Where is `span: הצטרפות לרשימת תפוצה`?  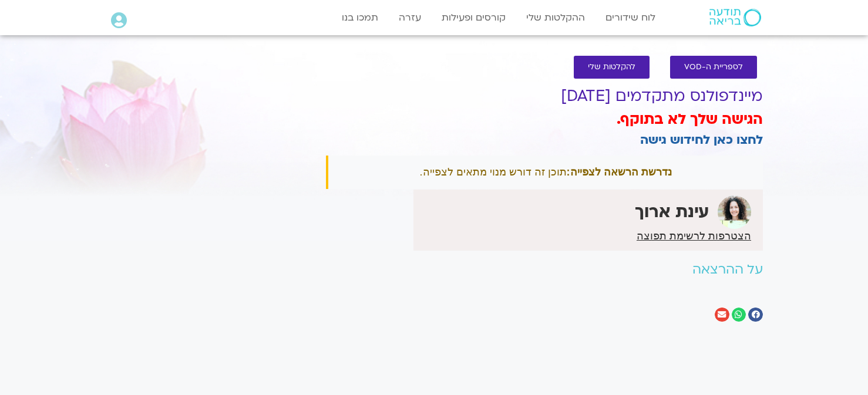
span: הצטרפות לרשימת תפוצה is located at coordinates (693, 236).